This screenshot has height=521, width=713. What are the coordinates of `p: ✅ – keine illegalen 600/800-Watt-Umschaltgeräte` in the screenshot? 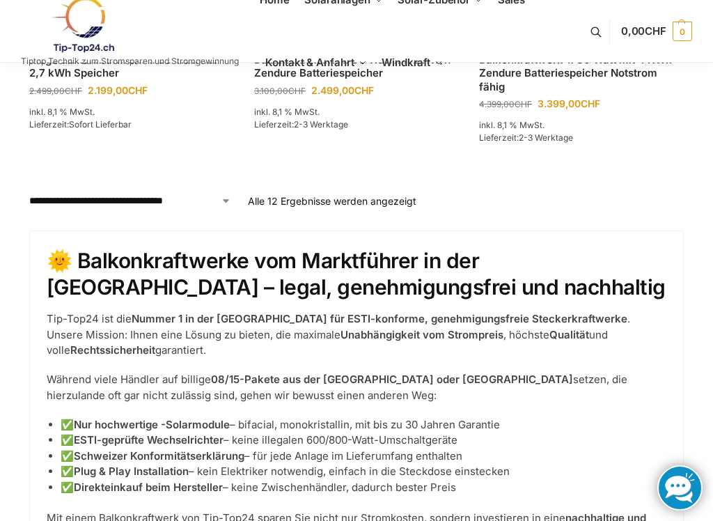 It's located at (364, 440).